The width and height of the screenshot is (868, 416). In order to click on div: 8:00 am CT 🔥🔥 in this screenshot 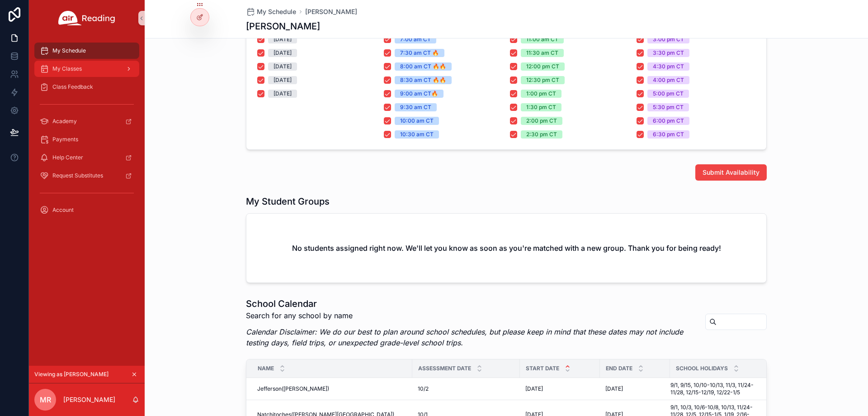, I will do `click(423, 66)`.